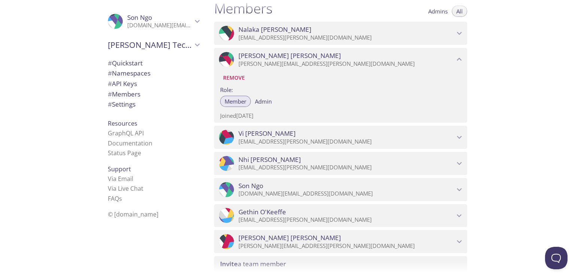 The width and height of the screenshot is (575, 273). I want to click on span: Settings, so click(122, 104).